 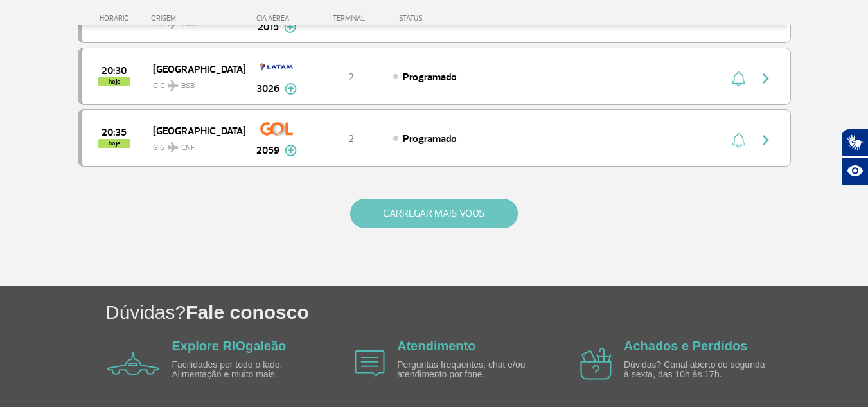 I want to click on p: Perguntas frequentes, chat e/ou atendimento por fone., so click(x=471, y=370).